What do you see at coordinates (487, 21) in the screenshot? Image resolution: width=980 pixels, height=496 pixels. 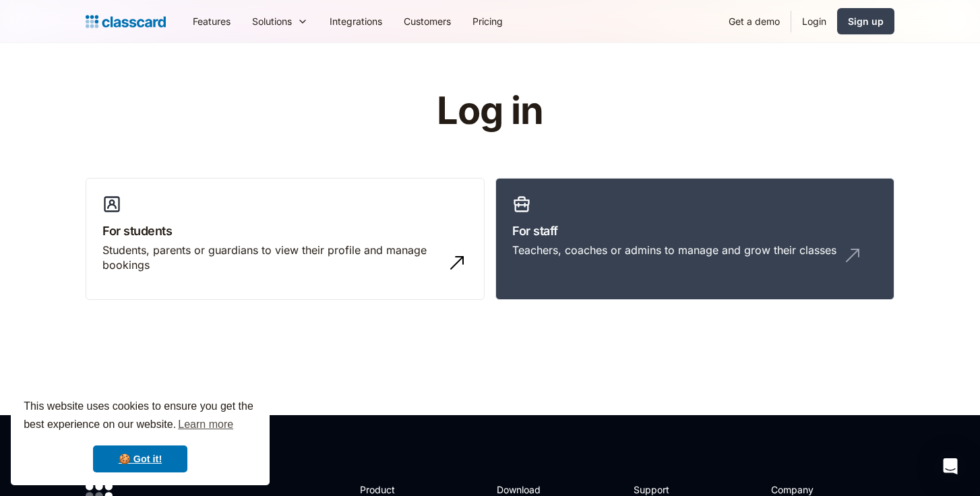 I see `a: Pricing` at bounding box center [487, 21].